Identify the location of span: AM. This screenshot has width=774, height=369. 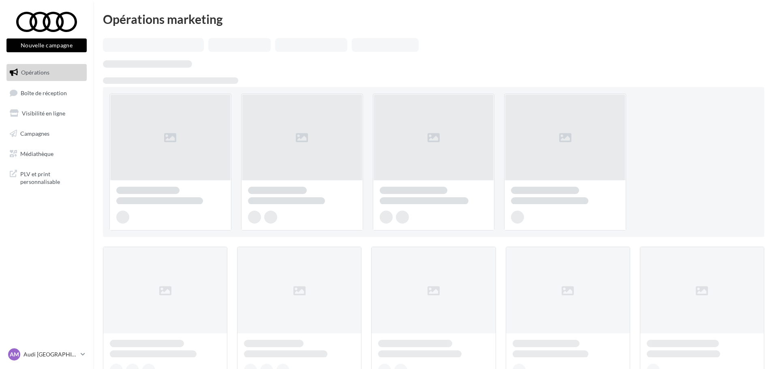
(14, 355).